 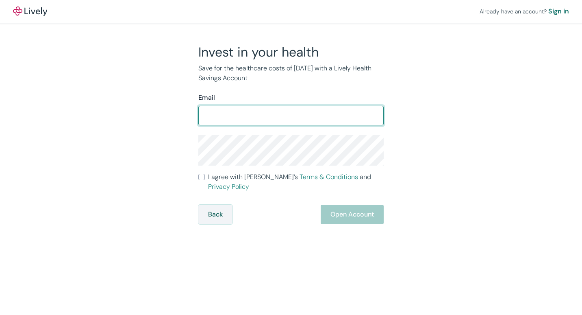 I want to click on div: Sign in, so click(x=558, y=11).